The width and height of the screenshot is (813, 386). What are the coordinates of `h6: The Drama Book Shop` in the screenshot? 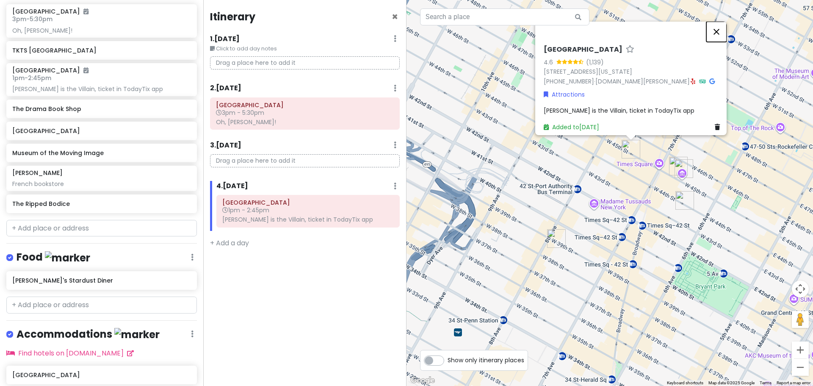 It's located at (101, 109).